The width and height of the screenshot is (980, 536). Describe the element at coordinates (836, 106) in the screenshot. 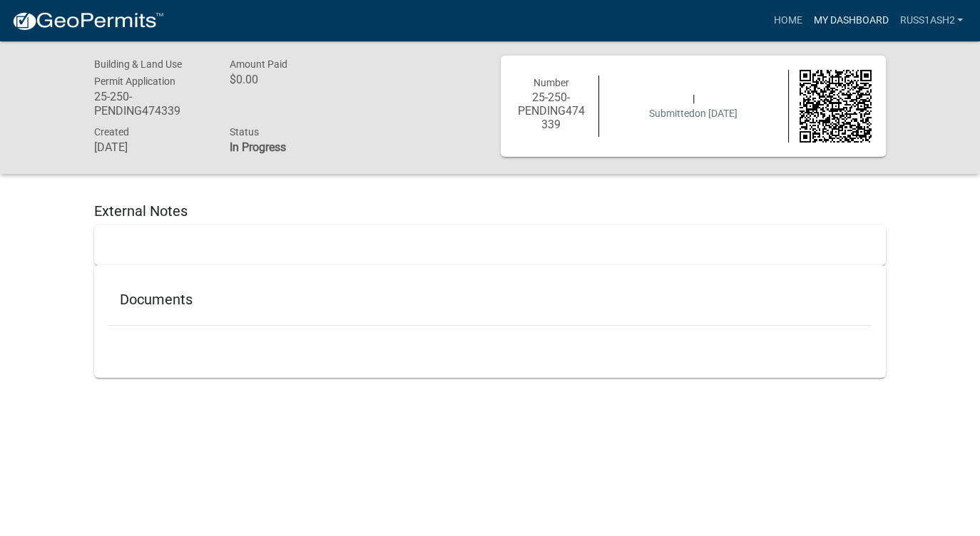

I see `img: QR code` at that location.